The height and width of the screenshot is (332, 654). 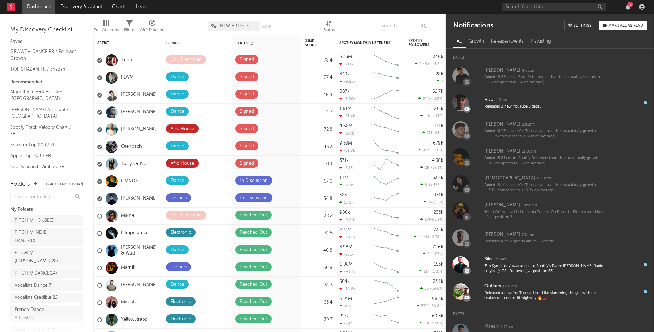 I want to click on span: -63.2 %, so click(x=436, y=220).